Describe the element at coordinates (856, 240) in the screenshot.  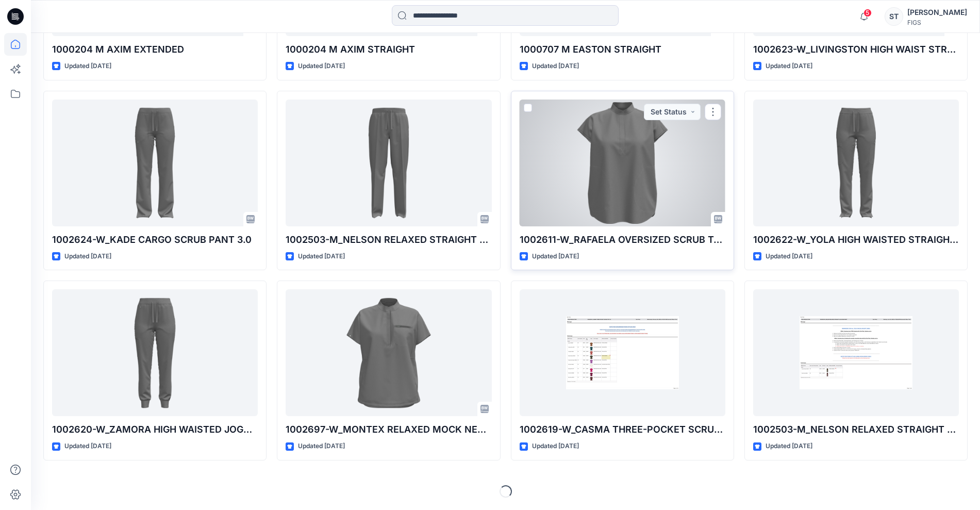
I see `p: 1002622-W_YOLA HIGH WAISTED STRAIGHT LEG SCRUB PANT 3.0` at that location.